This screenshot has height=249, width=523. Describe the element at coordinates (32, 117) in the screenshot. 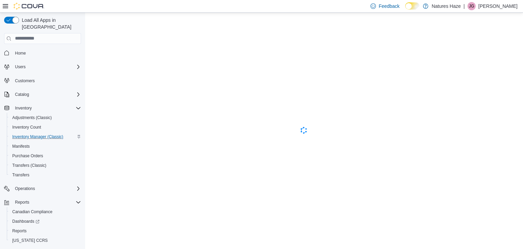

I see `a: Adjustments (Classic)` at that location.